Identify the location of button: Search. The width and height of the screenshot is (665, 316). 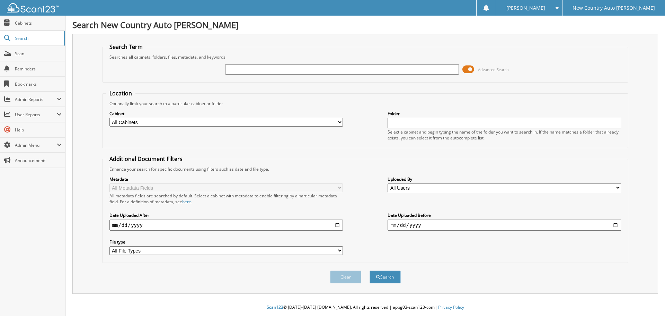
(385, 276).